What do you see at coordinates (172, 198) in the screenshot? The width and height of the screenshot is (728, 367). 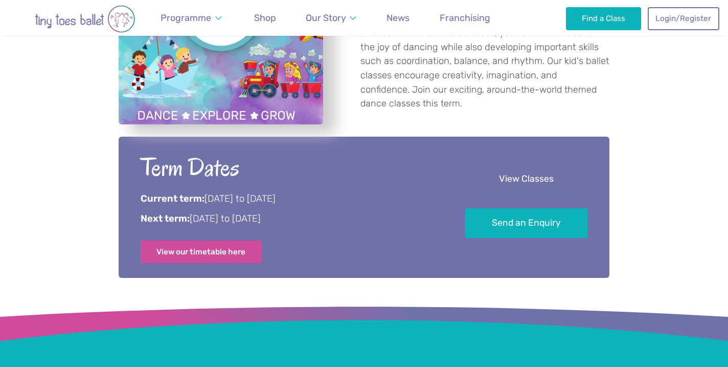 I see `strong: Current term:` at bounding box center [172, 198].